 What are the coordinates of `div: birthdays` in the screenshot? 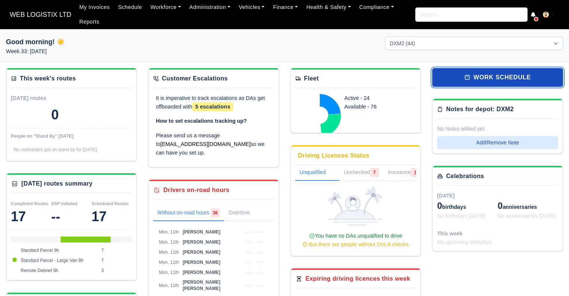 It's located at (467, 206).